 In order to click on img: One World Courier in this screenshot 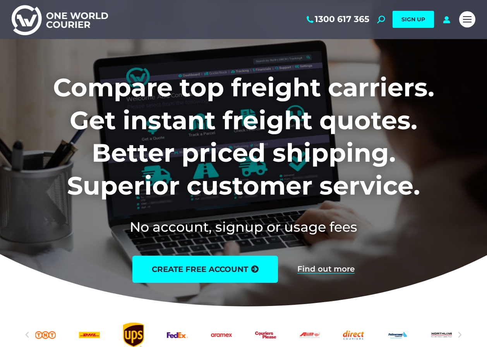, I will do `click(60, 19)`.